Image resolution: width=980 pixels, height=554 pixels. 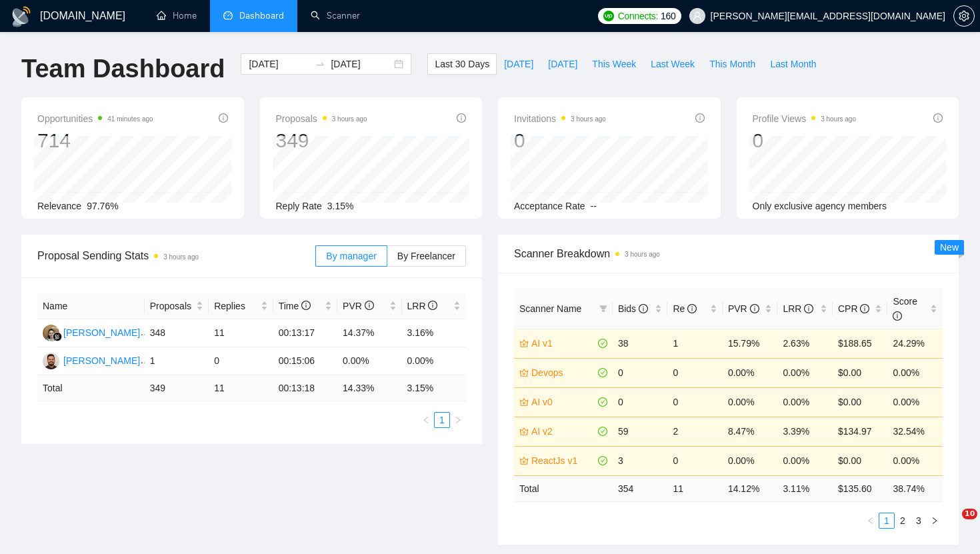 What do you see at coordinates (563, 431) in the screenshot?
I see `a: AI v2` at bounding box center [563, 431].